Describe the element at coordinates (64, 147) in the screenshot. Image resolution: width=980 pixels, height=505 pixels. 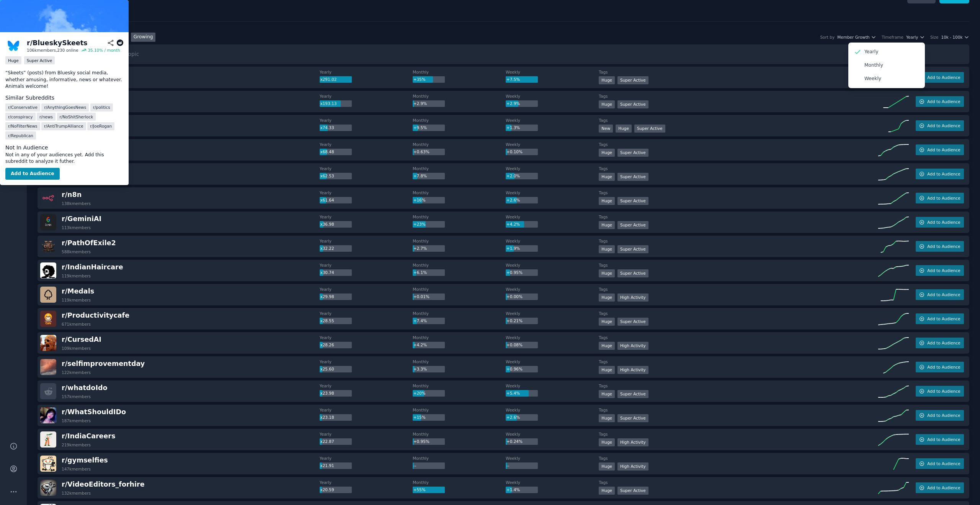
I see `dt: Not In Audience` at that location.